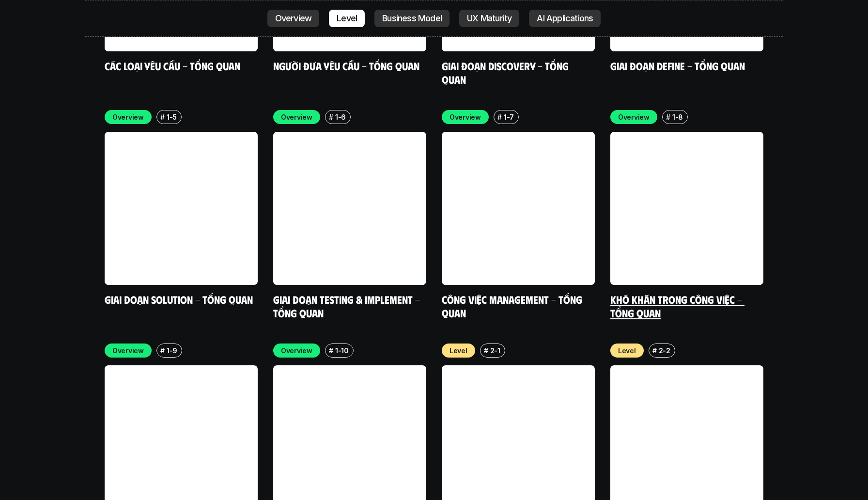 The image size is (868, 500). I want to click on p: 1-10, so click(342, 350).